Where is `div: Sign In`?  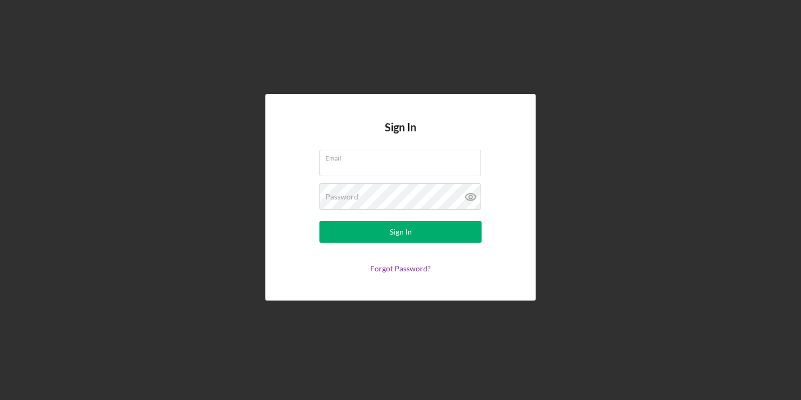 div: Sign In is located at coordinates (401, 232).